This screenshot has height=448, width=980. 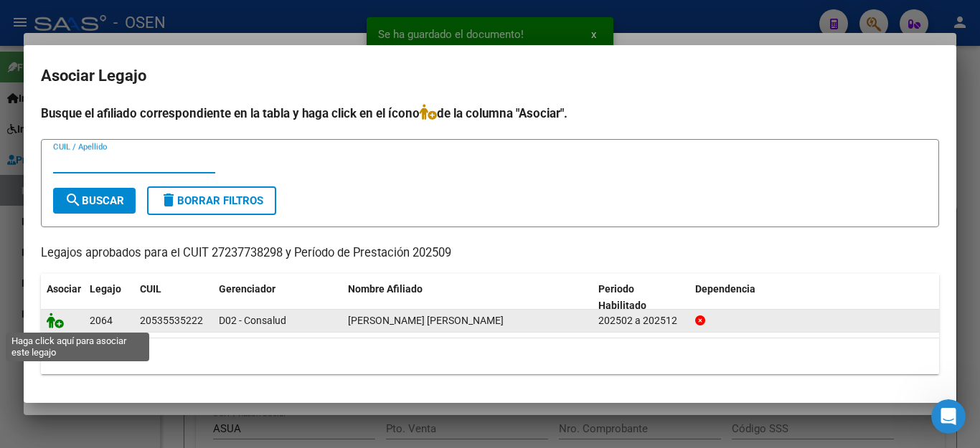 I want to click on div: 202502 a 202512, so click(x=640, y=321).